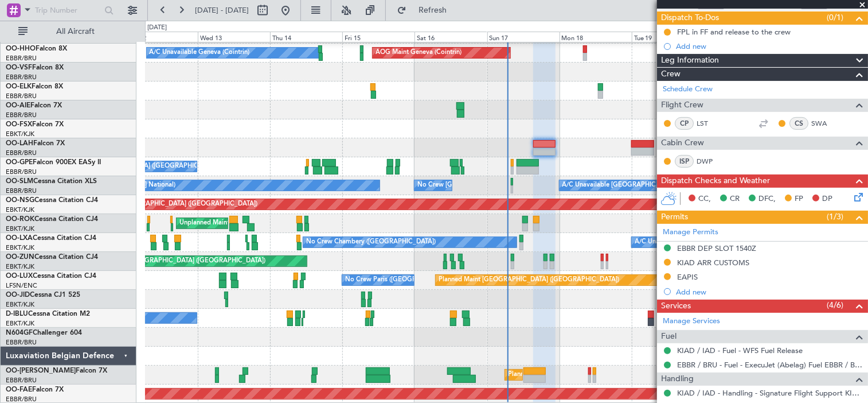 This screenshot has height=403, width=868. What do you see at coordinates (824, 124) in the screenshot?
I see `a: SWA` at bounding box center [824, 124].